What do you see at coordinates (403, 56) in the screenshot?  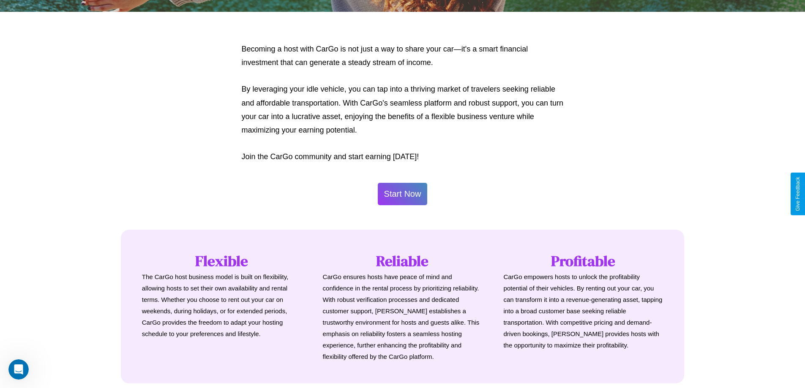 I see `p: Becoming a host with CarGo is not just a way to share your car—it's a smart financial investment ...` at bounding box center [403, 56].